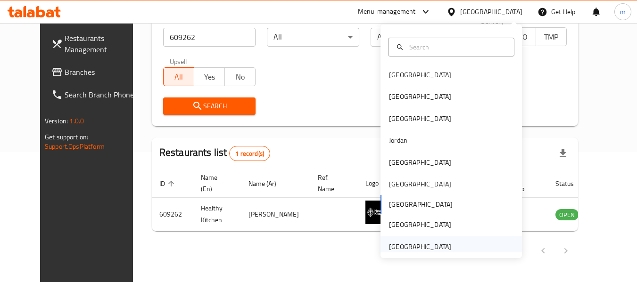  What do you see at coordinates (209, 77) in the screenshot?
I see `span: Yes` at bounding box center [209, 77].